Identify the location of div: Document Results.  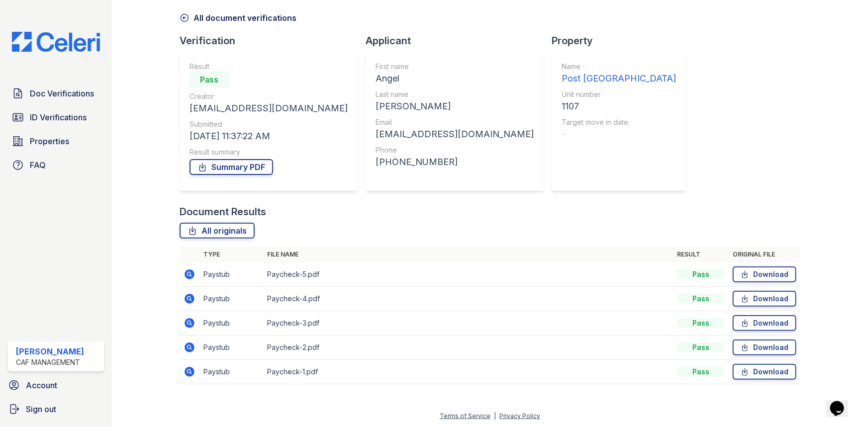
(223, 212).